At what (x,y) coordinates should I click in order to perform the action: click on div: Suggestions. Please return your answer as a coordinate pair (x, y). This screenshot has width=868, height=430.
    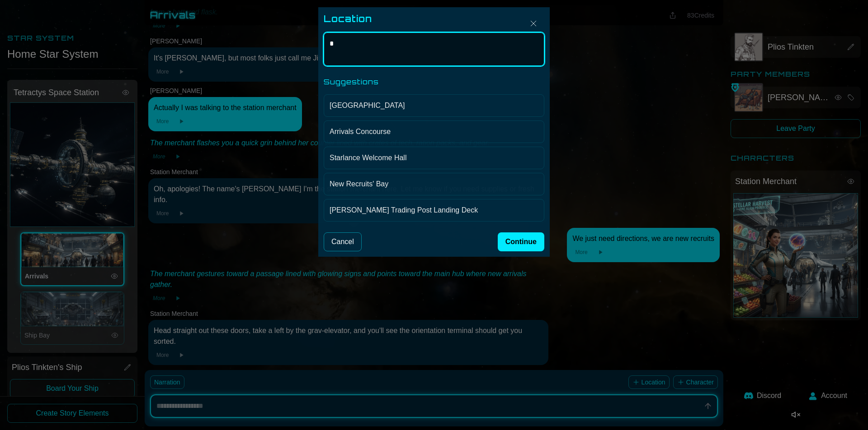
    Looking at the image, I should click on (351, 82).